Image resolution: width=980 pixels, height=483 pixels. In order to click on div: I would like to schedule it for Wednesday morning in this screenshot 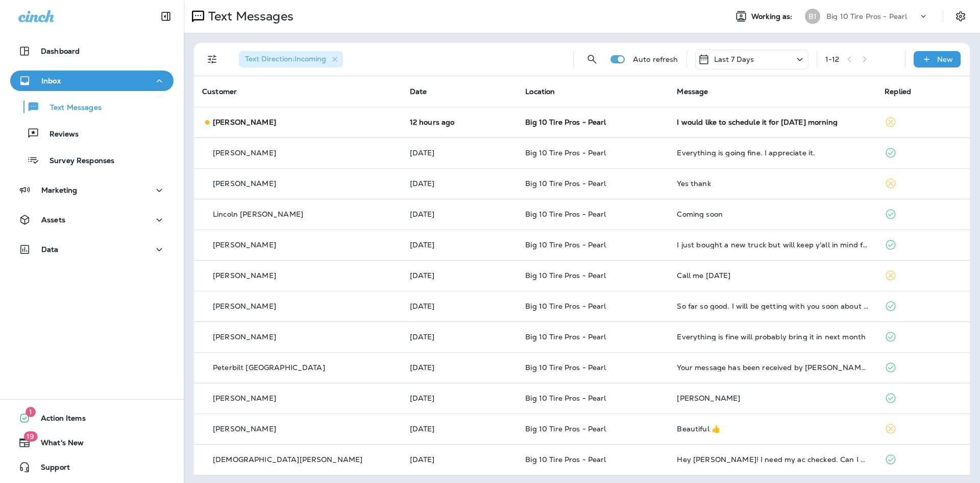, I will do `click(772, 122)`.